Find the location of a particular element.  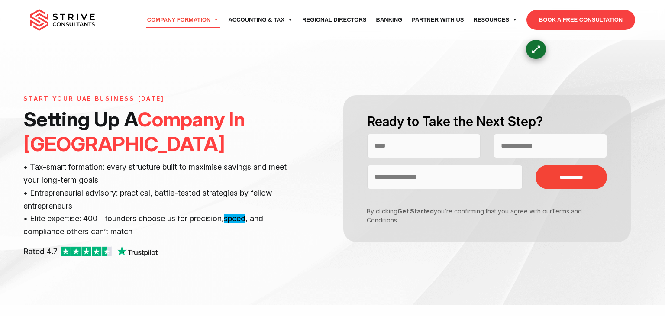

form: Contact form is located at coordinates (487, 168).